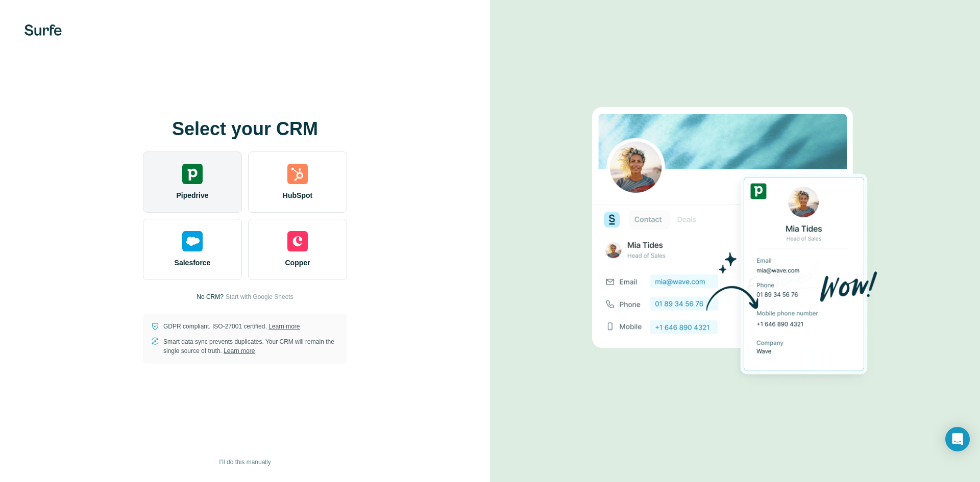 The image size is (980, 482). I want to click on span: HubSpot, so click(298, 196).